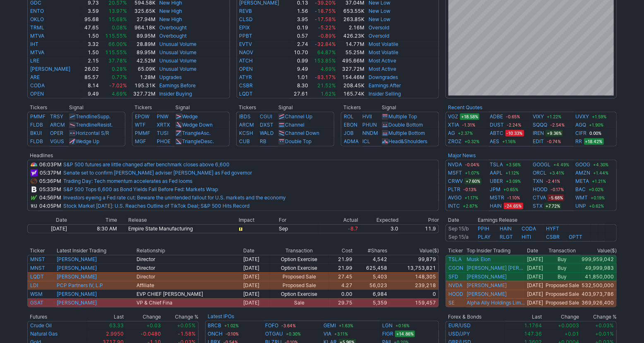 The height and width of the screenshot is (343, 644). Describe the element at coordinates (97, 107) in the screenshot. I see `th: Signal` at that location.